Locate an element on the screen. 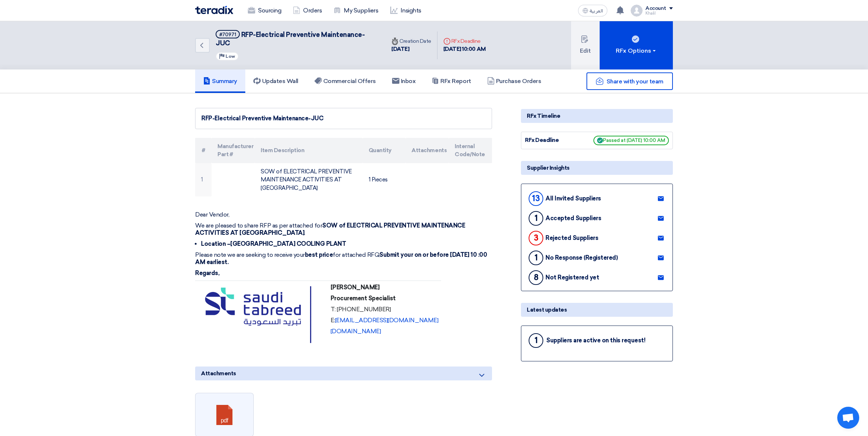 This screenshot has width=868, height=436. a: Commercial Offers is located at coordinates (345, 81).